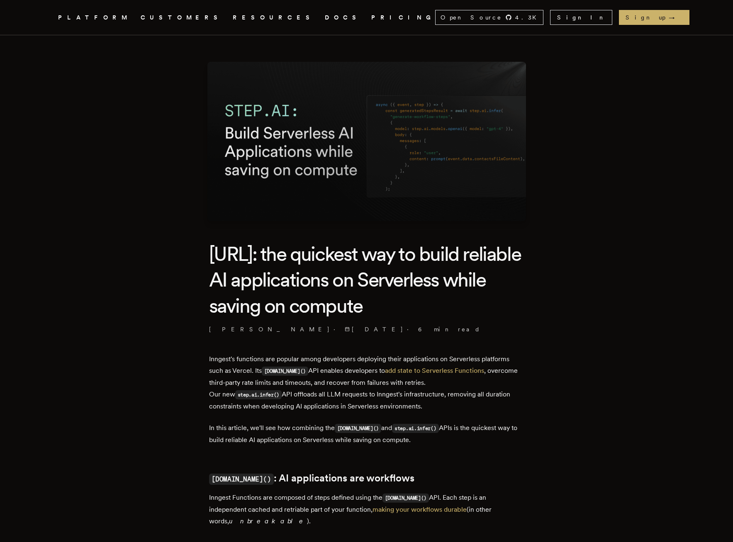 The image size is (733, 542). What do you see at coordinates (449, 329) in the screenshot?
I see `span: 6 min read` at bounding box center [449, 329].